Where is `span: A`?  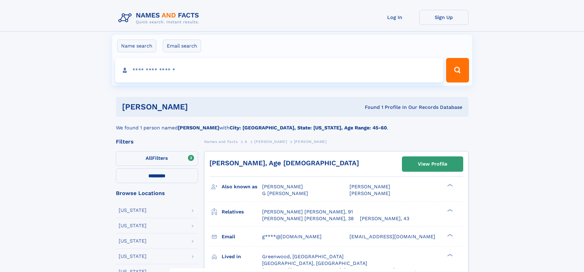 span: A is located at coordinates (246, 142).